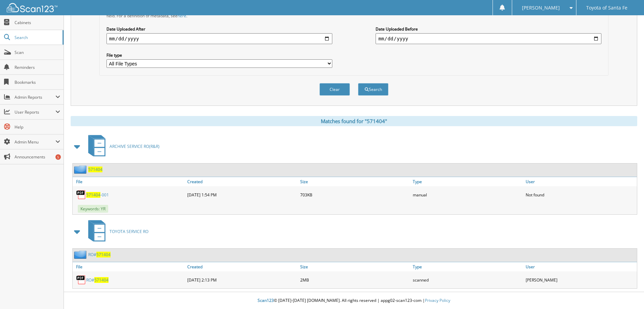 This screenshot has height=309, width=644. What do you see at coordinates (93, 208) in the screenshot?
I see `span: Keywords: YR` at bounding box center [93, 208].